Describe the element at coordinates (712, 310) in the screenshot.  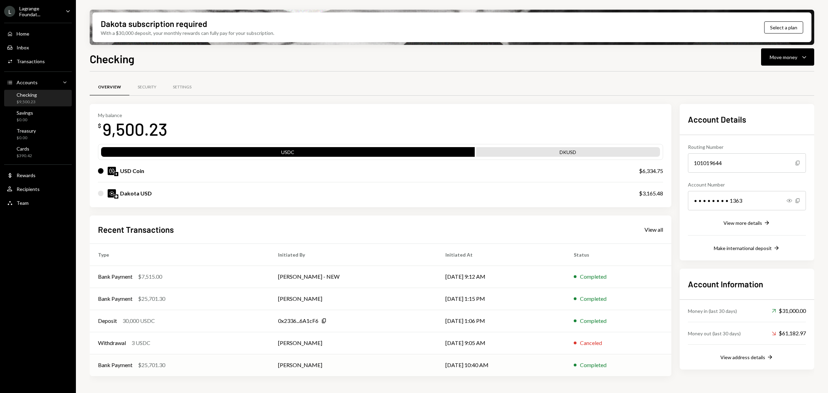
I see `div: Money in (last 30 days)` at that location.